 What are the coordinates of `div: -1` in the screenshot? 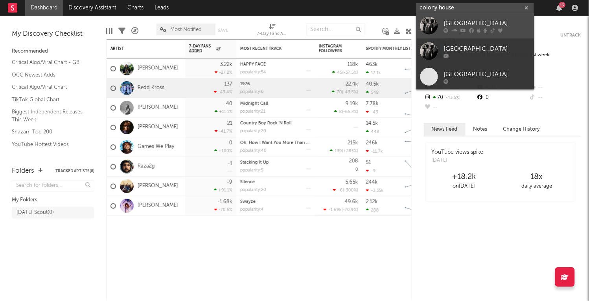 It's located at (230, 164).